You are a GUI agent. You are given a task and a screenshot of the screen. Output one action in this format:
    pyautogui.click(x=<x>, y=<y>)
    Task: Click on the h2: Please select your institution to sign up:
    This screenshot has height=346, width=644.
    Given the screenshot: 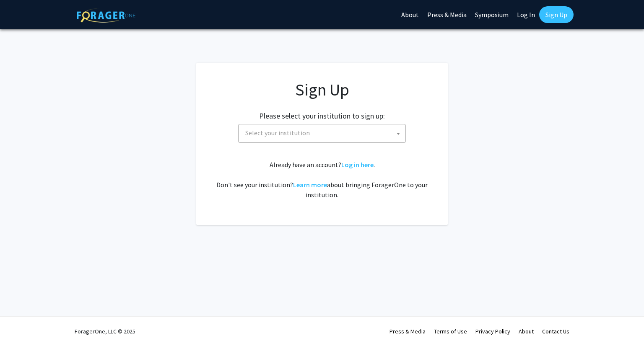 What is the action you would take?
    pyautogui.click(x=322, y=116)
    